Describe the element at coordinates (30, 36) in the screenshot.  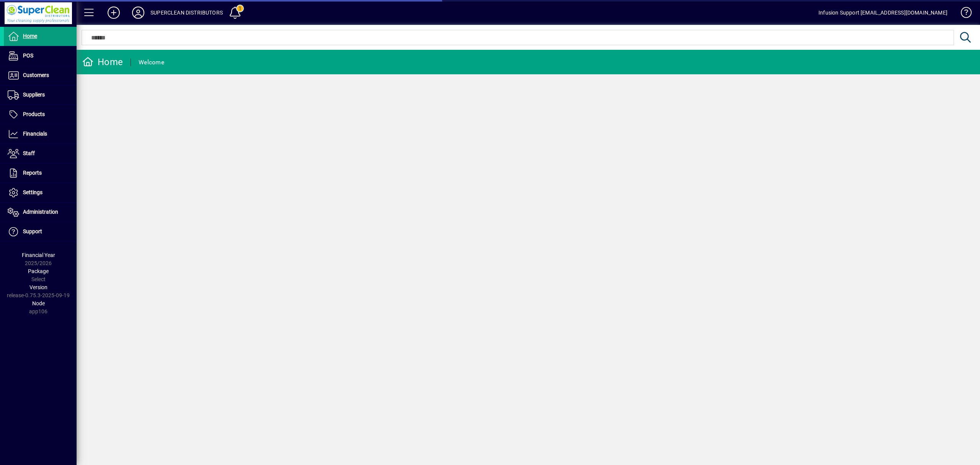
I see `span: Home` at that location.